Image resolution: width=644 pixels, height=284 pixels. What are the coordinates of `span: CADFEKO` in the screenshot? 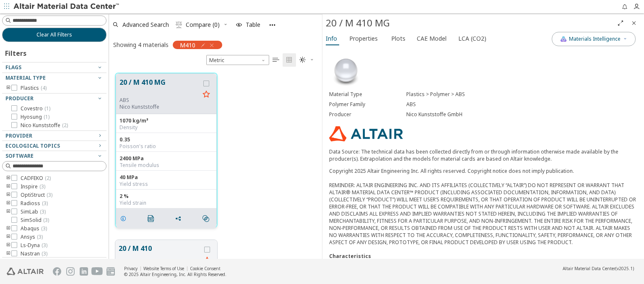 It's located at (35, 178).